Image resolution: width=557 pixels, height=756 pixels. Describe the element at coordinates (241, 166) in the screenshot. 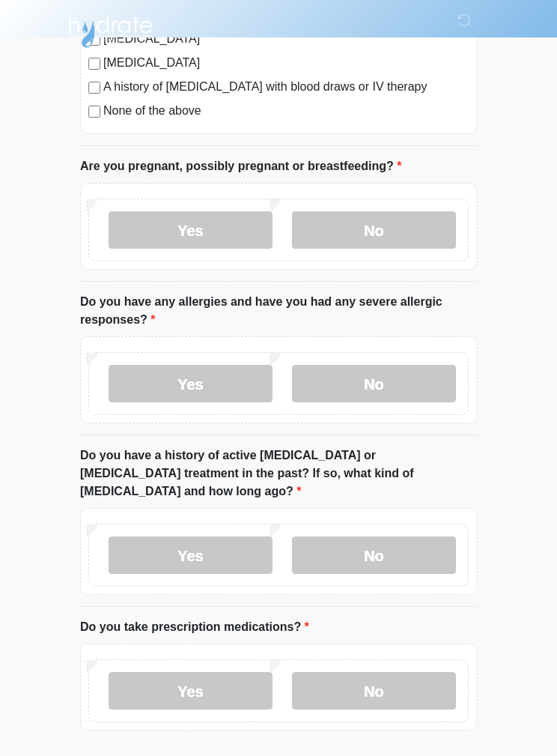

I see `label: Are you pregnant, possibly pregnant or breastfeeding?` at that location.